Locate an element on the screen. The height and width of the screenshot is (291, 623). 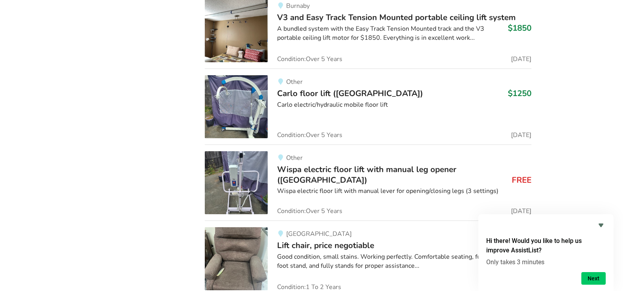
div: A bundled system with the Easy Track Tension Mounted track and the V3 portable ceiling lift motor... is located at coordinates (404, 33).